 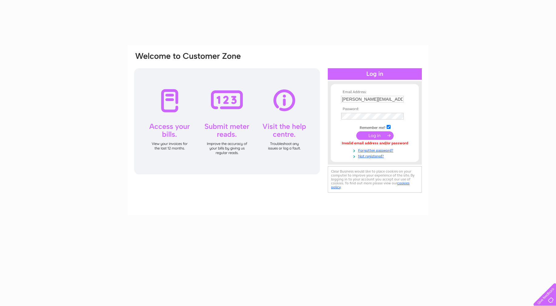 I want to click on th: Email Address:, so click(x=375, y=92).